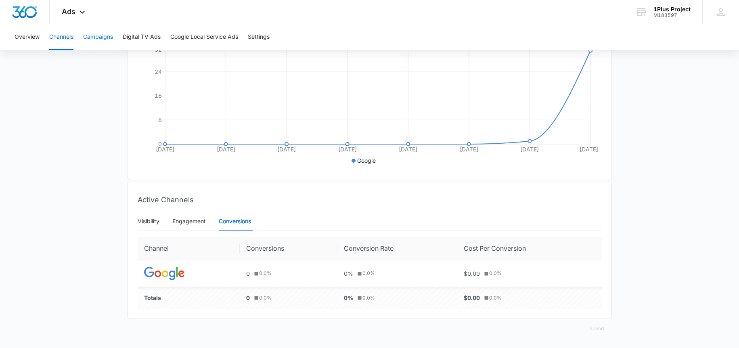  What do you see at coordinates (204, 37) in the screenshot?
I see `button: Google Local Service Ads` at bounding box center [204, 37].